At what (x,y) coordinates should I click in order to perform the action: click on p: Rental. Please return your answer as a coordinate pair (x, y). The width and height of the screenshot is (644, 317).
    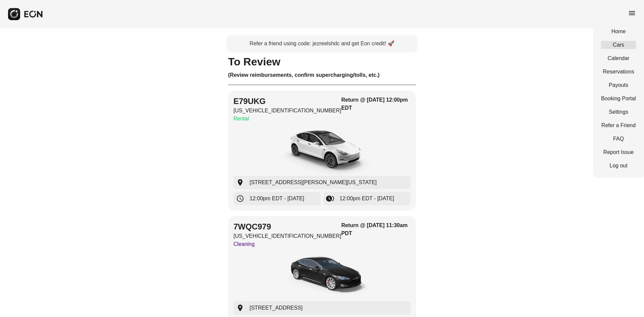
    Looking at the image, I should click on (288, 119).